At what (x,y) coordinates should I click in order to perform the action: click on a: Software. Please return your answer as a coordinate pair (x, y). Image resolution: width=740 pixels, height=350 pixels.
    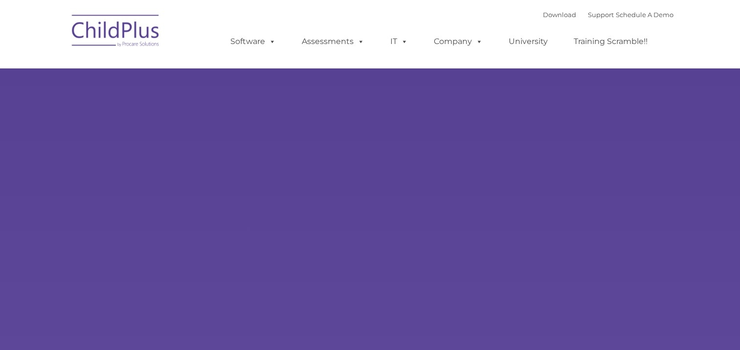
    Looking at the image, I should click on (253, 42).